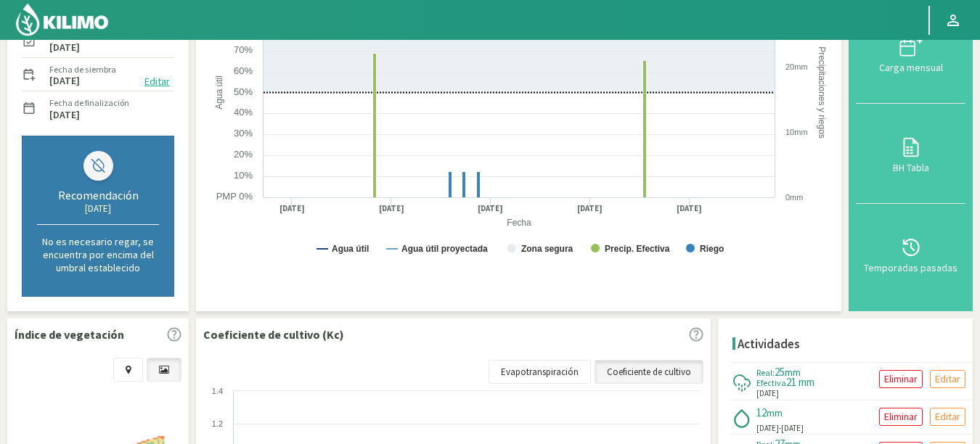 The image size is (980, 444). I want to click on text: 20mm, so click(797, 67).